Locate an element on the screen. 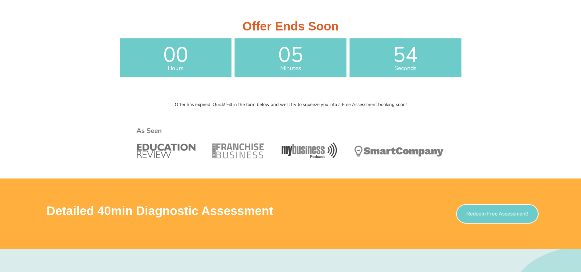 This screenshot has width=581, height=272. p: Offer has expired. Quick! Fill in the form below and we'll try to squeeze you into a Free Assessm... is located at coordinates (291, 105).